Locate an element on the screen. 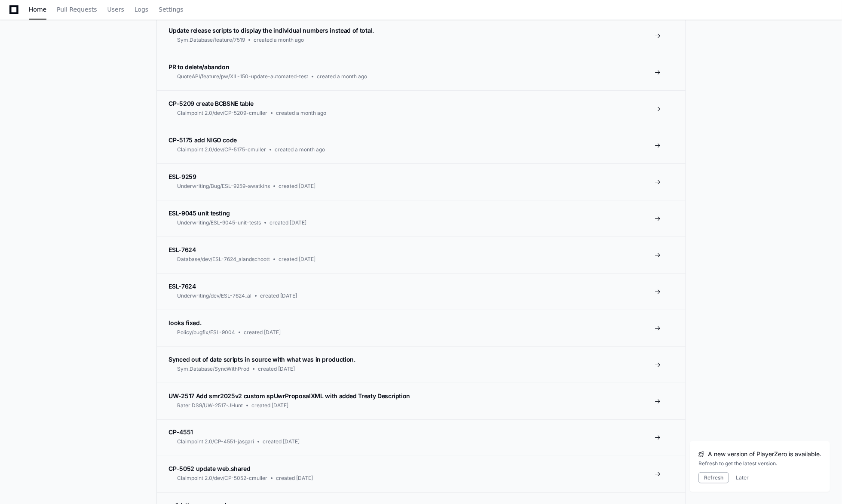 The height and width of the screenshot is (504, 842). span: Underwriting/Bug/ESL-9259-awatkins is located at coordinates (224, 186).